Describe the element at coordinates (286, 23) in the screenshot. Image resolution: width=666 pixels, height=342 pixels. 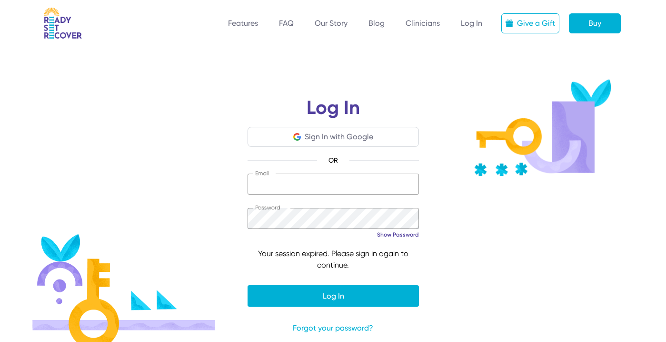
I see `a: FAQ` at that location.